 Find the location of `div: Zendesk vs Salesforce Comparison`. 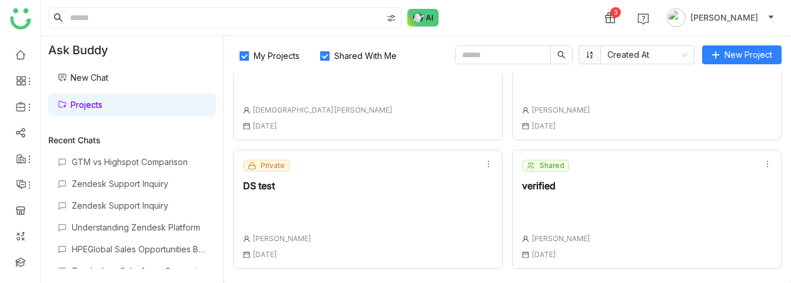

div: Zendesk vs Salesforce Comparison is located at coordinates (139, 270).